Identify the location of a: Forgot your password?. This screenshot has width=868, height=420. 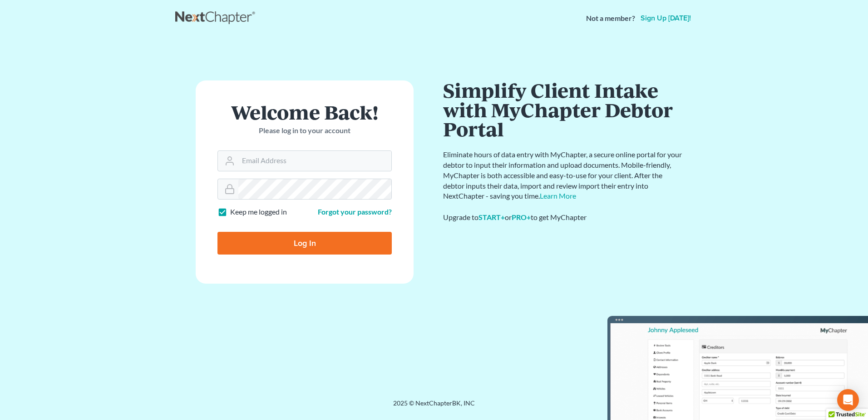
(354, 211).